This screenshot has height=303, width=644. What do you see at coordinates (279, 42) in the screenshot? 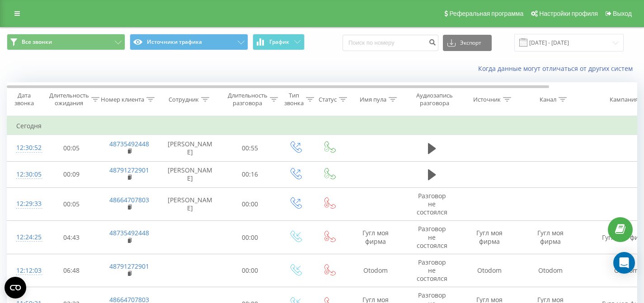
I see `span: График` at bounding box center [279, 42].